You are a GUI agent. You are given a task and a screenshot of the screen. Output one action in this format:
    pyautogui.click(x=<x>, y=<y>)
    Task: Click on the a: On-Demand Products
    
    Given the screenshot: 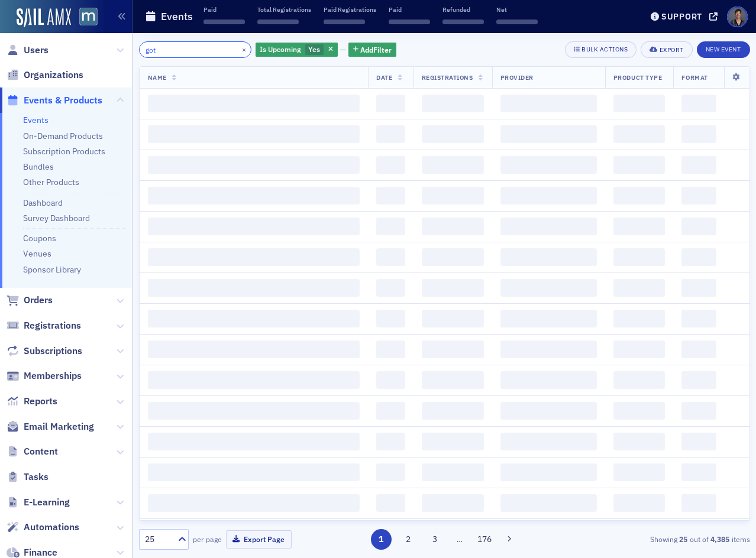 What is the action you would take?
    pyautogui.click(x=63, y=136)
    